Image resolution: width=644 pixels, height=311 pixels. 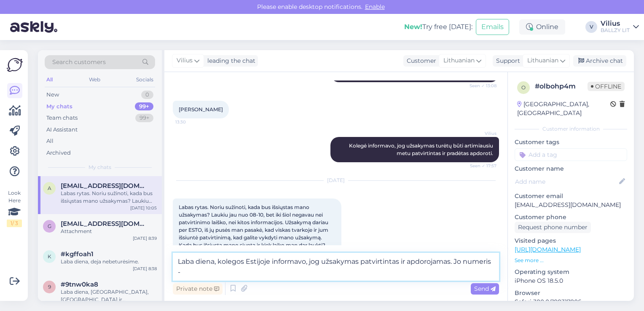 What do you see at coordinates (79, 62) in the screenshot?
I see `span: Search customers` at bounding box center [79, 62].